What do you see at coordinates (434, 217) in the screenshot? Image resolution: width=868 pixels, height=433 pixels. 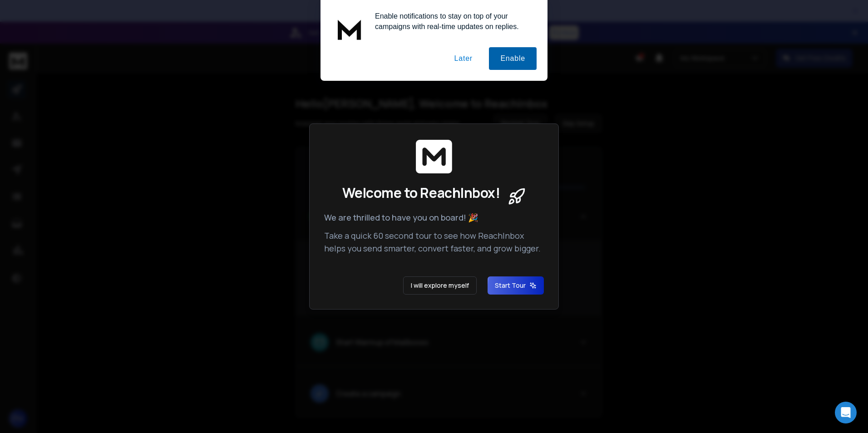 I see `p: We are thrilled to have you on board! 🎉` at bounding box center [434, 217].